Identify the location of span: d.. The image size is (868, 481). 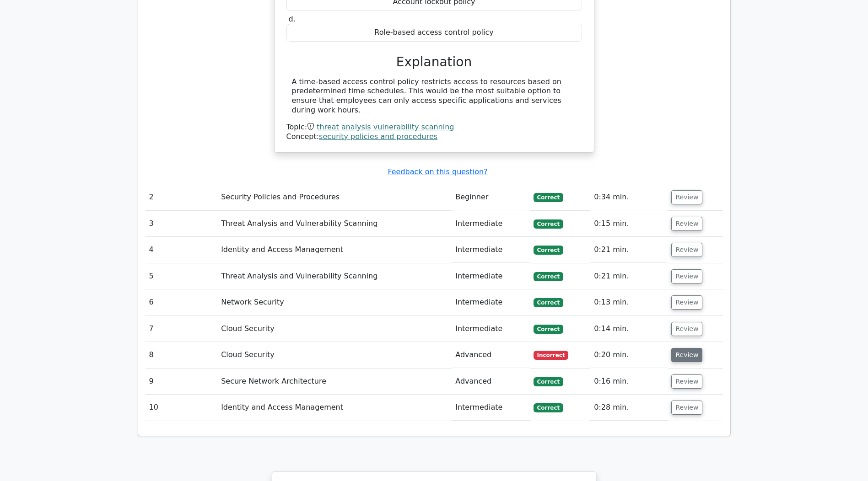
(292, 19).